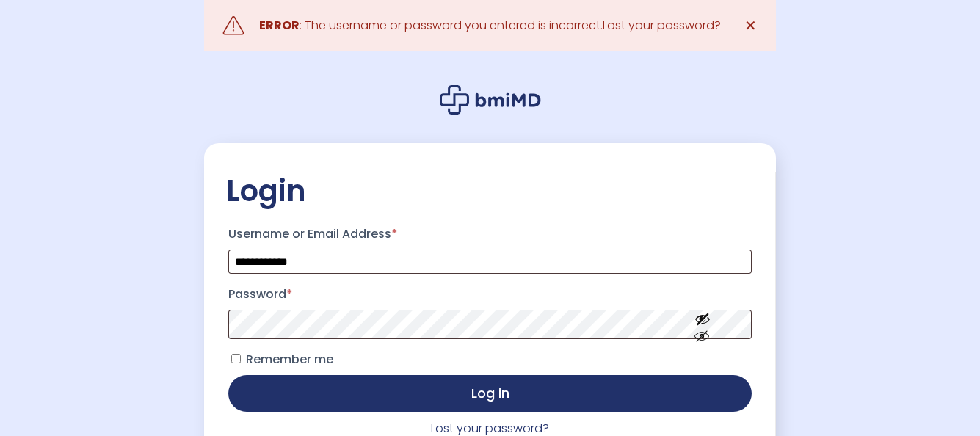  I want to click on h2: Login, so click(490, 191).